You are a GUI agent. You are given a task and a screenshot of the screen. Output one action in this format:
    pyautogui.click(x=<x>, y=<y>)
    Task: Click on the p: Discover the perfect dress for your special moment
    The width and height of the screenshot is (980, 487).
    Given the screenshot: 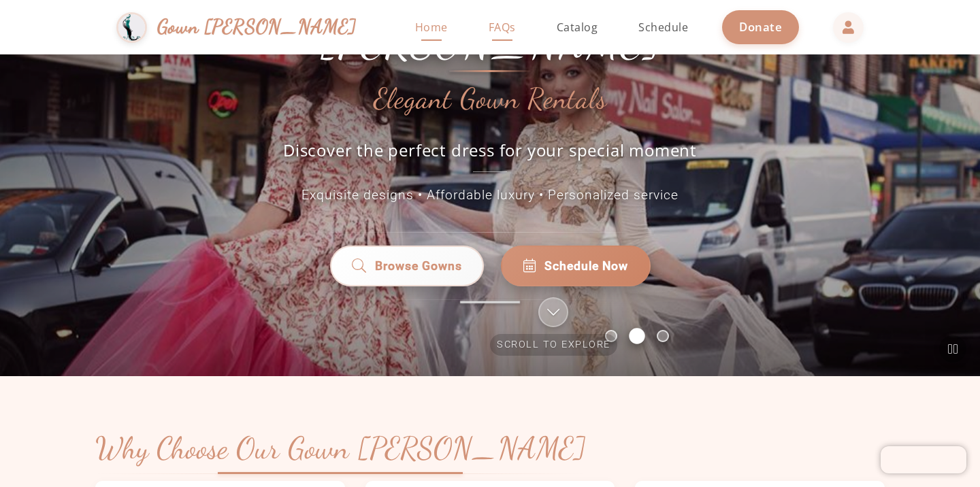 What is the action you would take?
    pyautogui.click(x=490, y=155)
    